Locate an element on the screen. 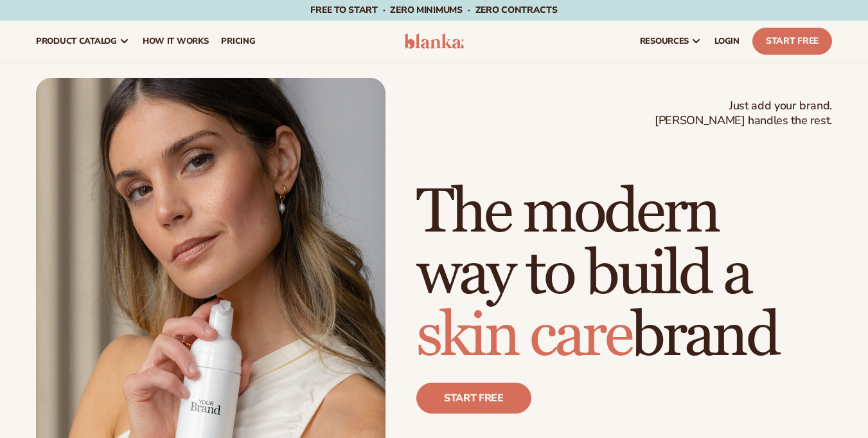 The height and width of the screenshot is (438, 868). a: resources is located at coordinates (671, 41).